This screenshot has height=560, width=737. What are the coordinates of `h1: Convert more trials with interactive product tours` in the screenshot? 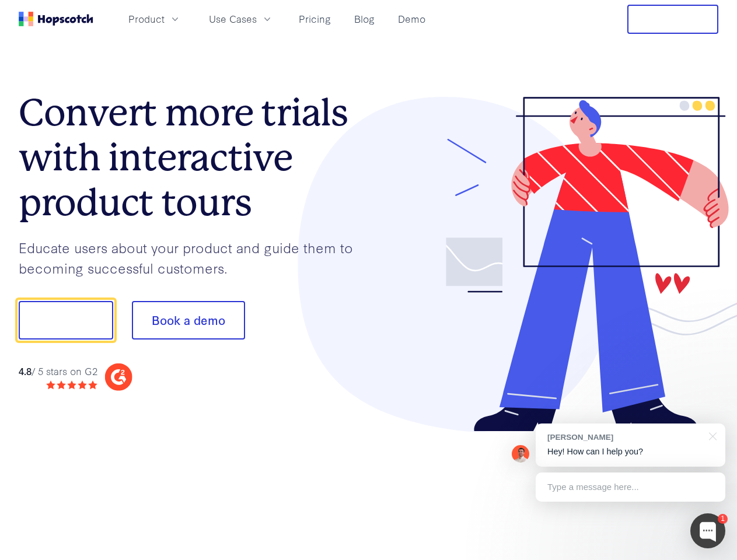 It's located at (194, 158).